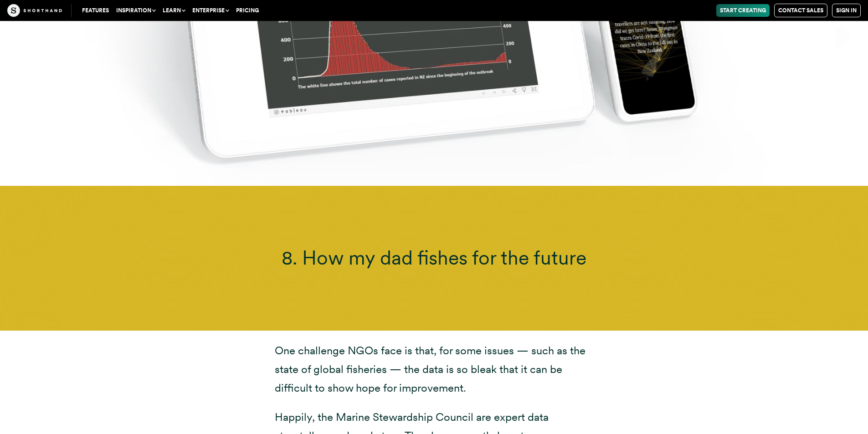  Describe the element at coordinates (210, 11) in the screenshot. I see `button: Enterprise` at that location.